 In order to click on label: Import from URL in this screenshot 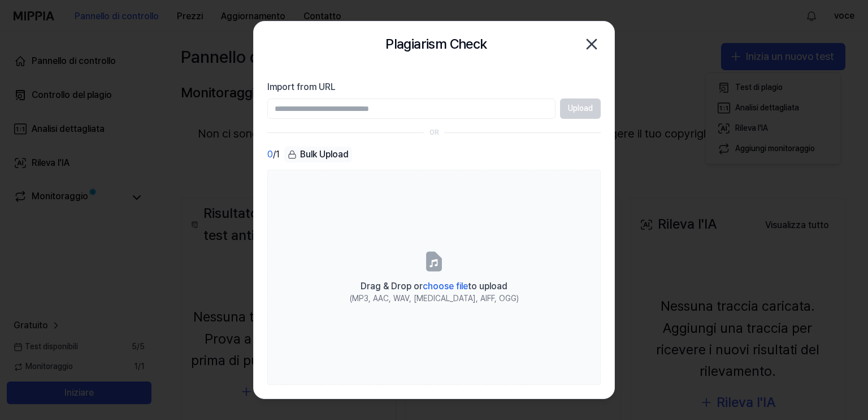, I will do `click(434, 87)`.